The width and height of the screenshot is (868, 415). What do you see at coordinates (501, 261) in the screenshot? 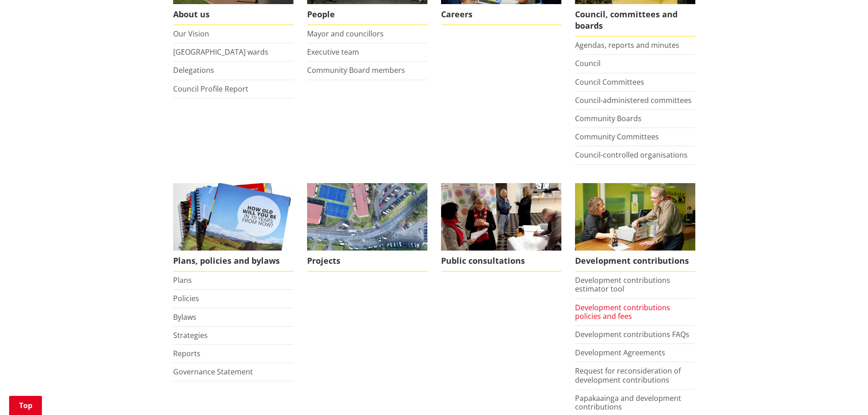
I see `span: Public consultations` at bounding box center [501, 261].